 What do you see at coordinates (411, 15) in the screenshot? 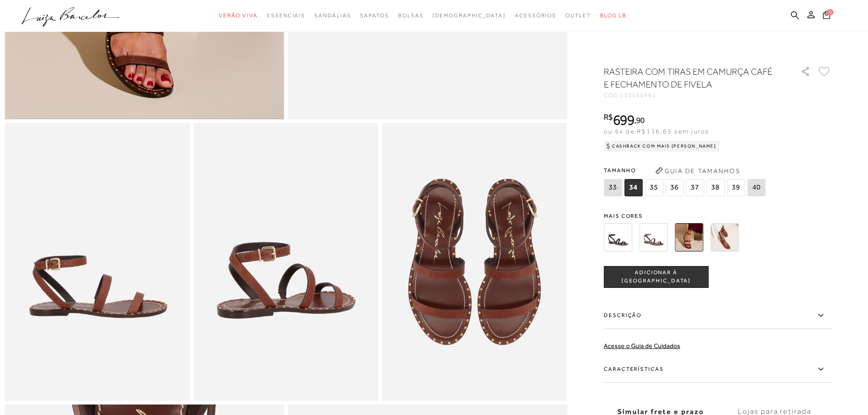
I see `span: Bolsas` at bounding box center [411, 15].